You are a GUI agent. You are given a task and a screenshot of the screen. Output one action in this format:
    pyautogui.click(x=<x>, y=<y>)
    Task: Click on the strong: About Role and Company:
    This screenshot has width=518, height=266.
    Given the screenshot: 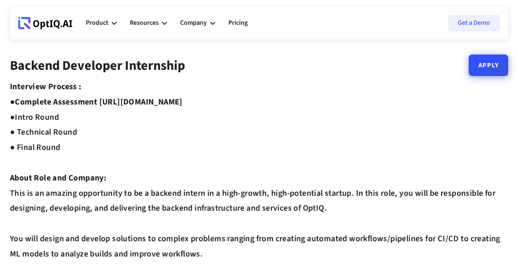 What is the action you would take?
    pyautogui.click(x=58, y=178)
    